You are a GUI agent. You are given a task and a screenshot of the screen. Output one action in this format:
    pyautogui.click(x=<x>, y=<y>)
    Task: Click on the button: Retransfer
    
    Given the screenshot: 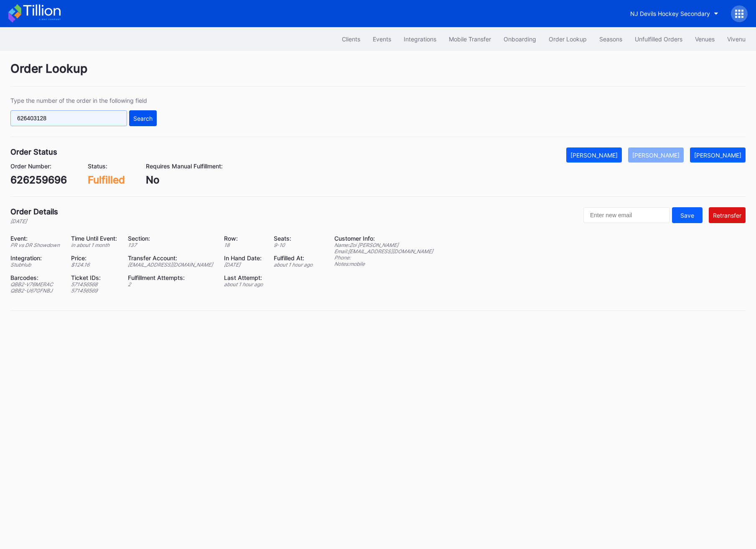 What is the action you would take?
    pyautogui.click(x=727, y=215)
    